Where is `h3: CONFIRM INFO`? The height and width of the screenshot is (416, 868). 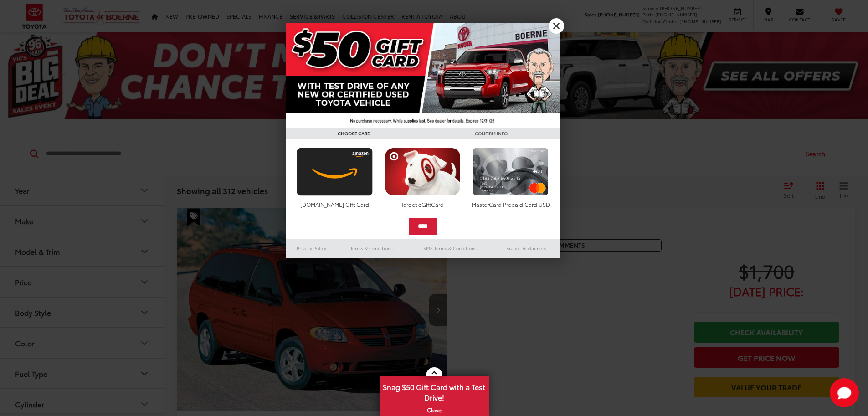 h3: CONFIRM INFO is located at coordinates (491, 133).